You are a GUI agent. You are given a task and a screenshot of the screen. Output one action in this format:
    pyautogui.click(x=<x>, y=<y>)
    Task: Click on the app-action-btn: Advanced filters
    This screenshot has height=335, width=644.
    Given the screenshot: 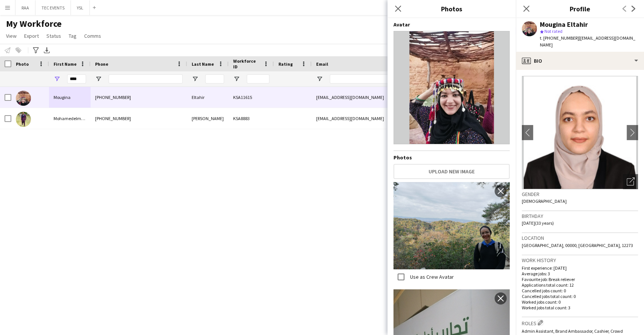 What is the action you would take?
    pyautogui.click(x=36, y=50)
    